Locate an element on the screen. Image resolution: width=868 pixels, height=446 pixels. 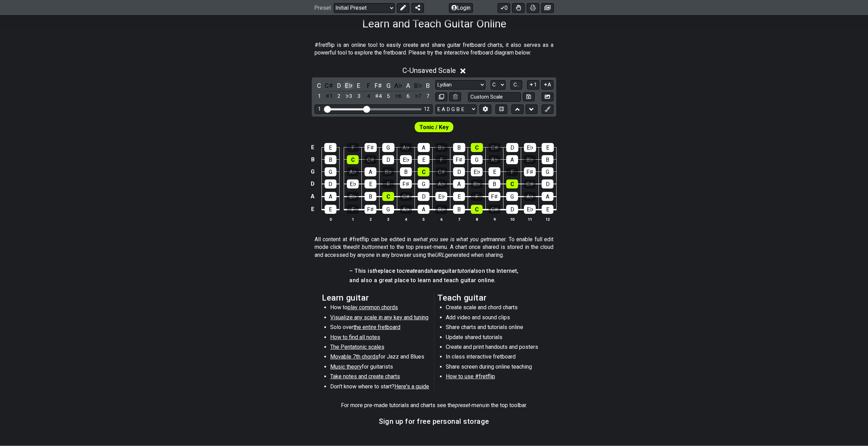
em: URL is located at coordinates (440, 254).